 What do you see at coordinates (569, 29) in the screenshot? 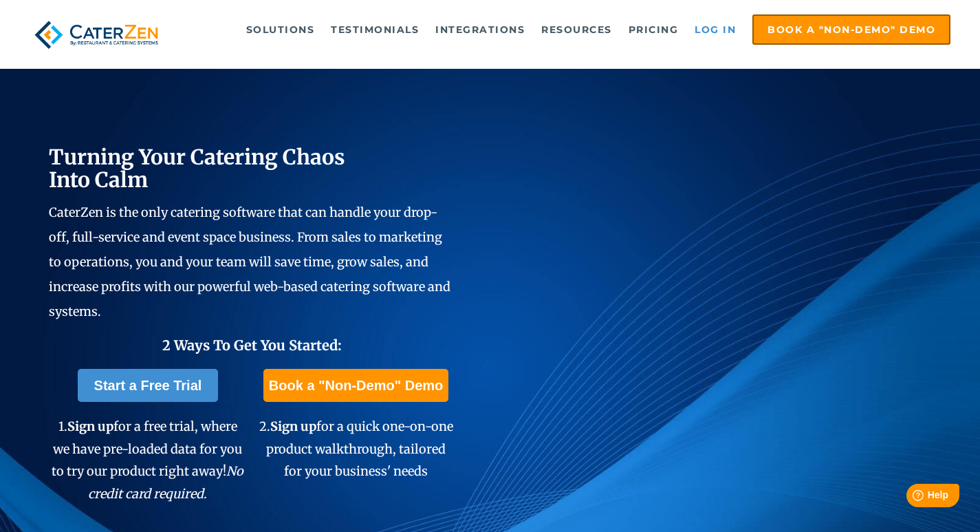
I see `div: Navigation Menu` at bounding box center [569, 29].